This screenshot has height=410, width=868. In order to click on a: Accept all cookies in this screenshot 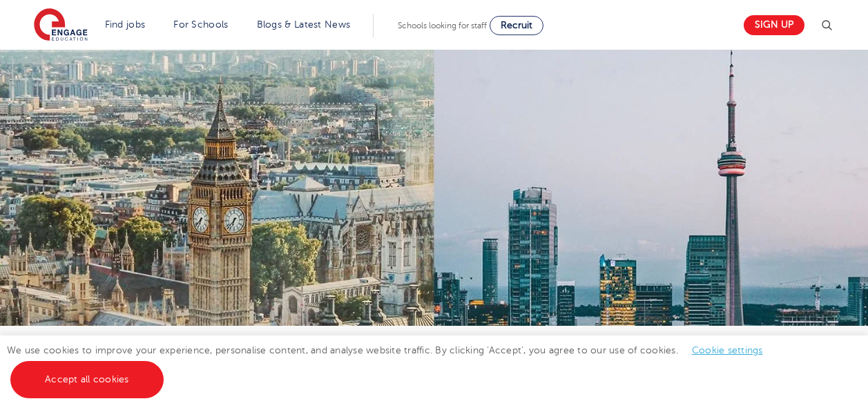, I will do `click(87, 380)`.